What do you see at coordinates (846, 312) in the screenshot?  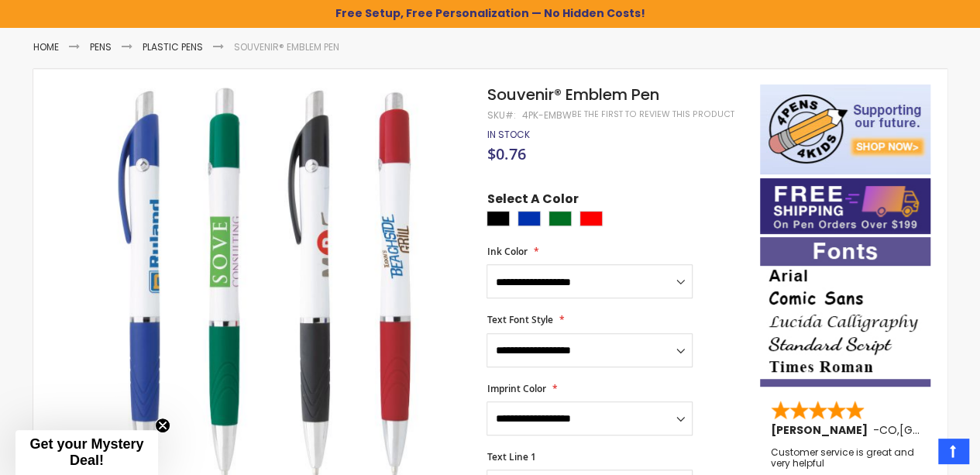 I see `img: font-personalization-examples` at bounding box center [846, 312].